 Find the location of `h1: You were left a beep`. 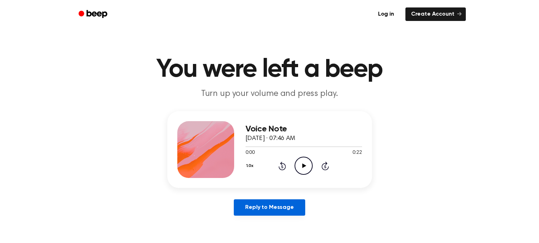

h1: You were left a beep is located at coordinates (270, 70).